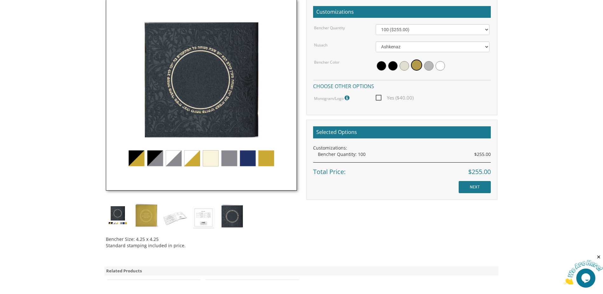  I want to click on div: Related Products, so click(301, 270).